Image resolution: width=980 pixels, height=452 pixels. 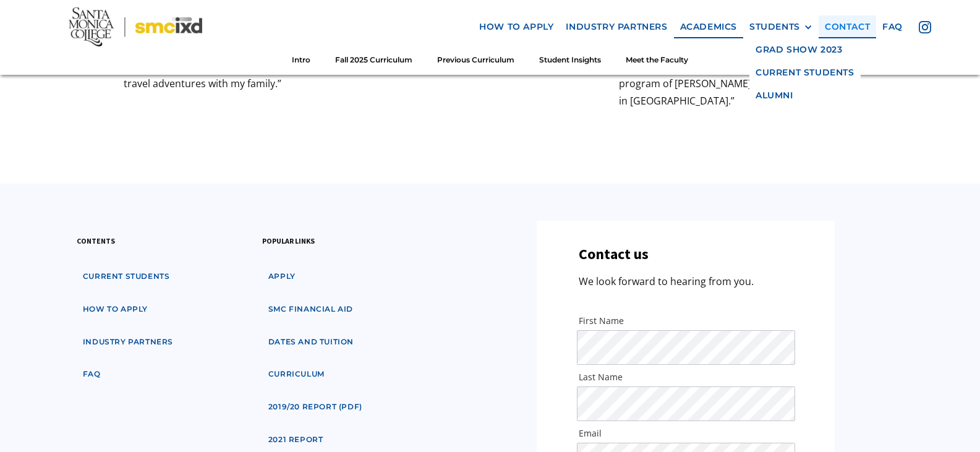 What do you see at coordinates (96, 240) in the screenshot?
I see `h3: contents` at bounding box center [96, 240].